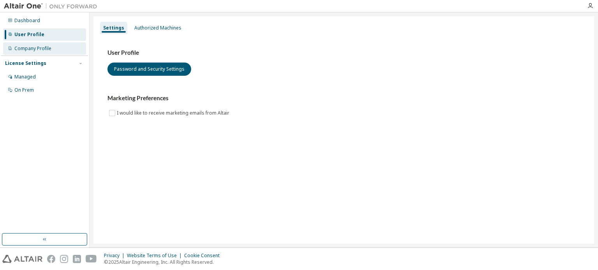 The width and height of the screenshot is (598, 270). What do you see at coordinates (114, 28) in the screenshot?
I see `div: Settings` at bounding box center [114, 28].